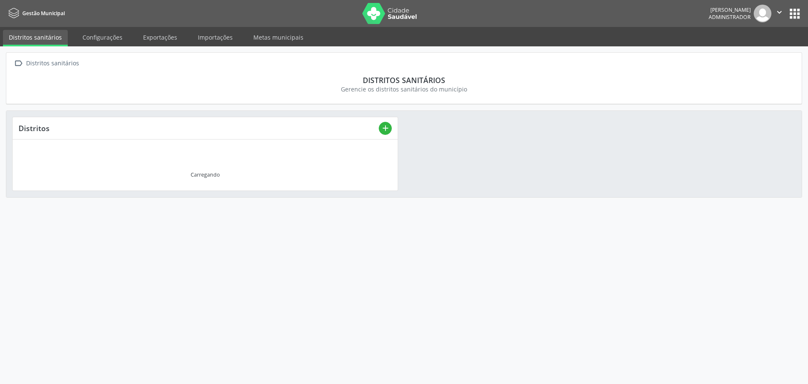 The image size is (808, 384). Describe the element at coordinates (730, 17) in the screenshot. I see `span: Administrador` at that location.